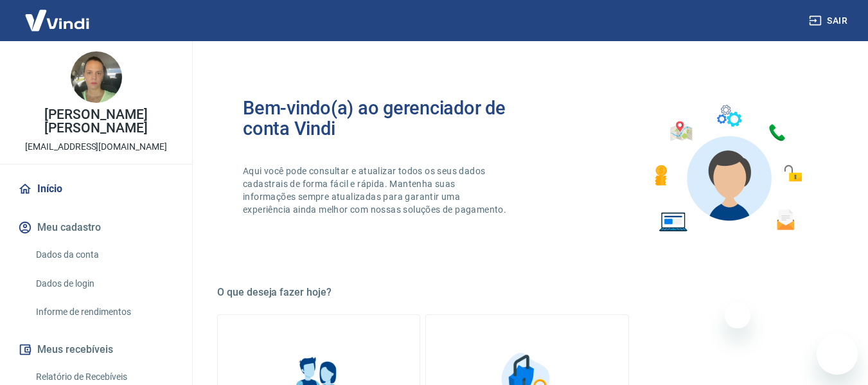 This screenshot has width=868, height=385. I want to click on img: Vindi, so click(57, 20).